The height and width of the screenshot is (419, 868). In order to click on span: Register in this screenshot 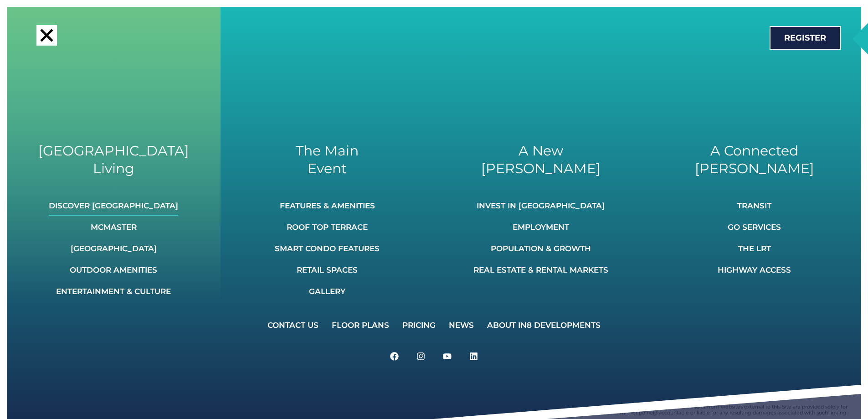, I will do `click(805, 38)`.